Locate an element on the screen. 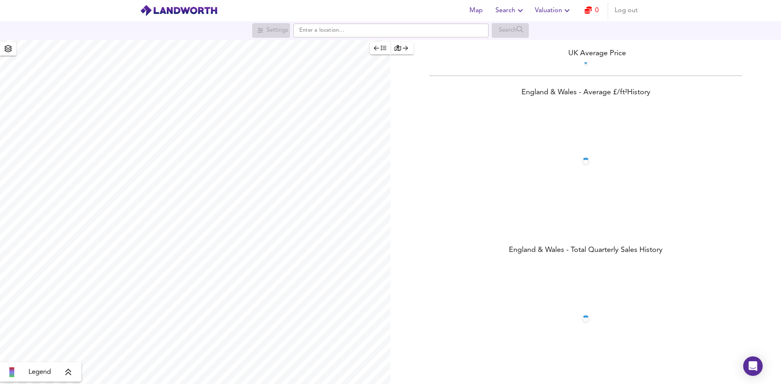 This screenshot has height=384, width=781. span: Search is located at coordinates (510, 11).